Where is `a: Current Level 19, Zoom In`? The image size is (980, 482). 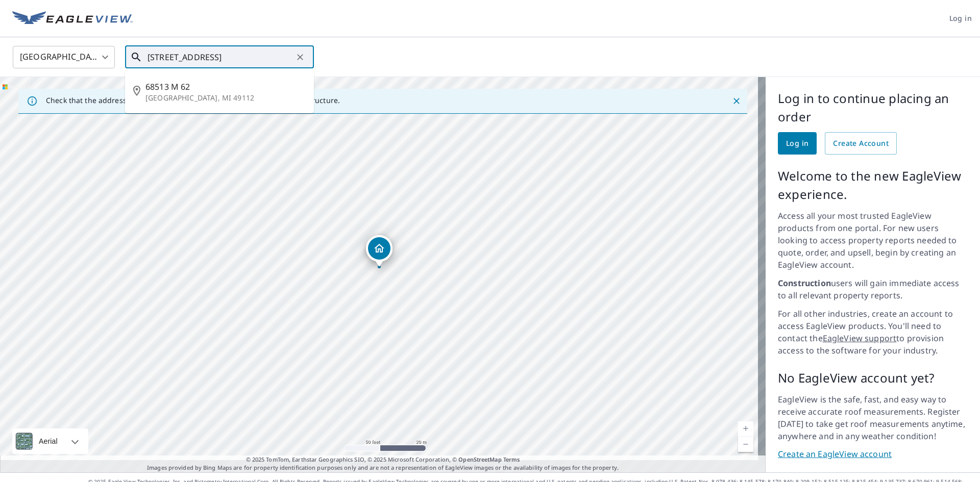
a: Current Level 19, Zoom In is located at coordinates (746, 429).